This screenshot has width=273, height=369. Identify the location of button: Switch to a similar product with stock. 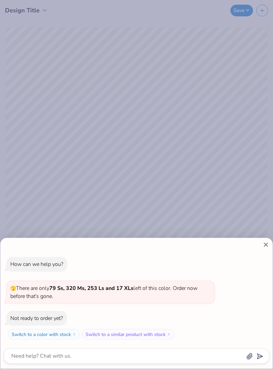
(128, 334).